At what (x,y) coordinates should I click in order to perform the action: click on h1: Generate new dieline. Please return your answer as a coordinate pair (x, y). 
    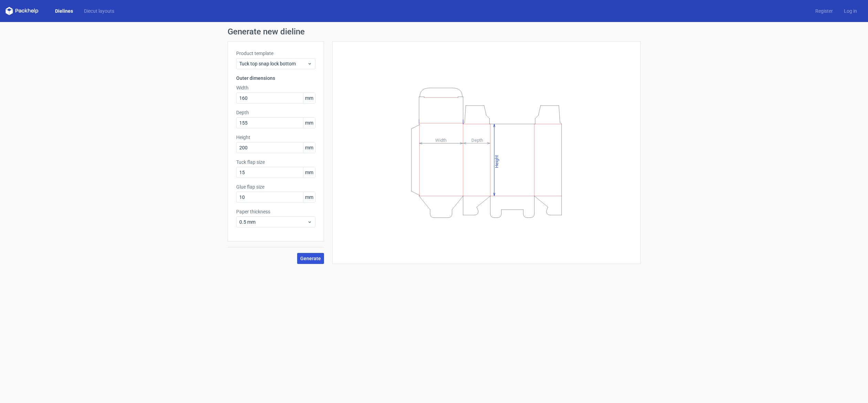
    Looking at the image, I should click on (434, 31).